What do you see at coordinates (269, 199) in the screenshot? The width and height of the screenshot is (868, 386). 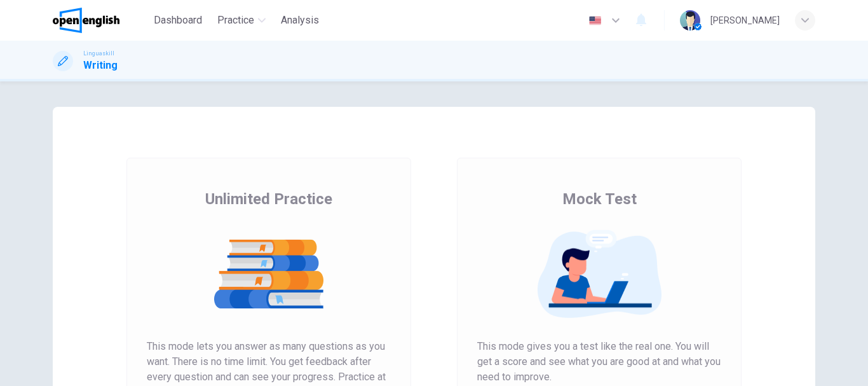 I see `span: Unlimited Practice` at bounding box center [269, 199].